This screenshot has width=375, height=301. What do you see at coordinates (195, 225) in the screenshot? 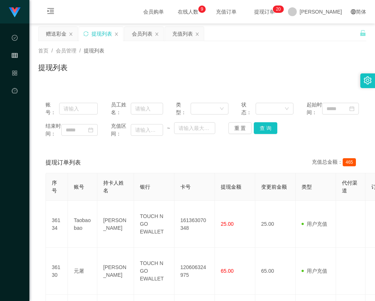
I see `td: 161363070348` at bounding box center [195, 225].